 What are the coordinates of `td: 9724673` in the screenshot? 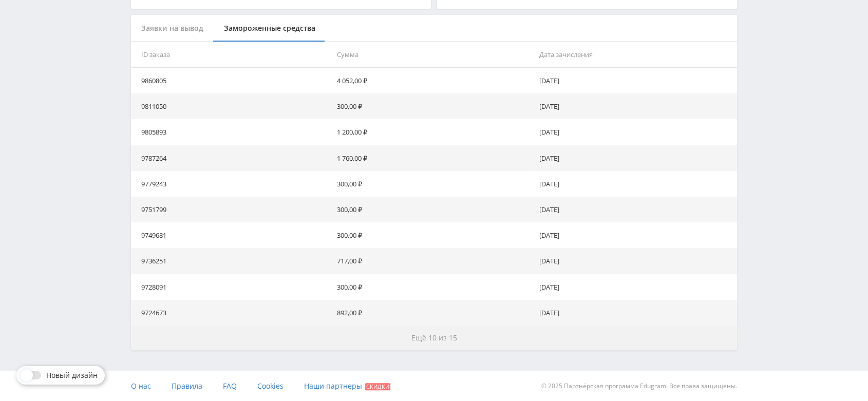 It's located at (232, 313).